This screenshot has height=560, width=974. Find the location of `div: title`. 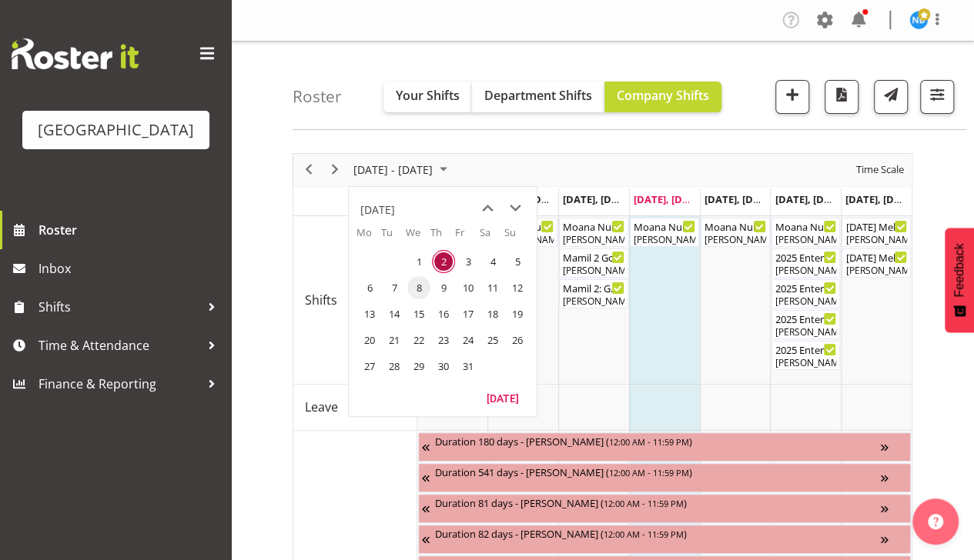

div: title is located at coordinates (378, 210).